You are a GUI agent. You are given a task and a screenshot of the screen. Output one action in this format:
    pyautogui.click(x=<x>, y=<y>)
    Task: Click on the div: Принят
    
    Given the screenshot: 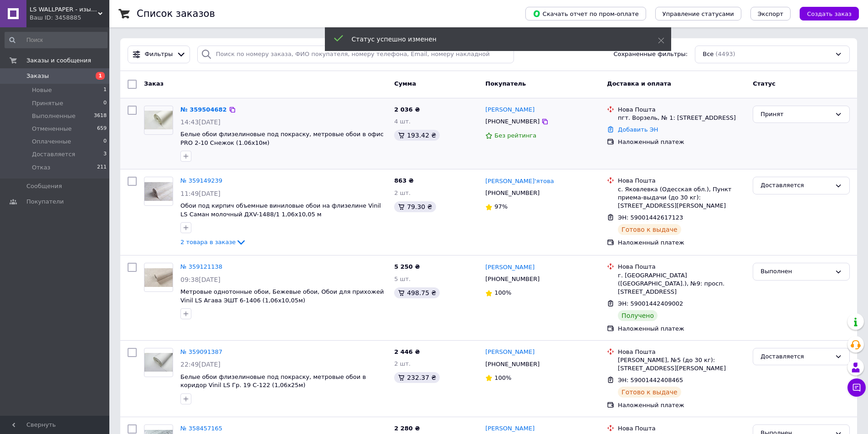 What is the action you would take?
    pyautogui.click(x=795, y=114)
    